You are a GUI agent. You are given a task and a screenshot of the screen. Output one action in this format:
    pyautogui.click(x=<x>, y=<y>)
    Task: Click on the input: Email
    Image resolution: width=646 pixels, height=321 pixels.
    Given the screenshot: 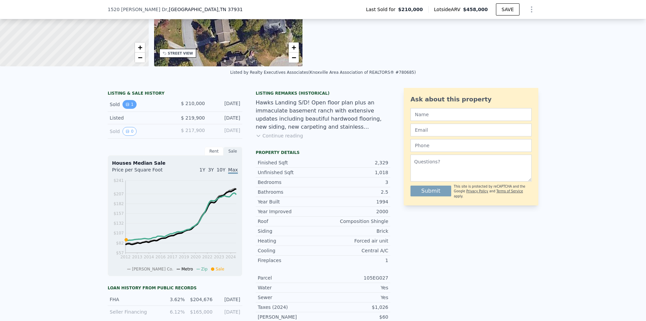 What is the action you would take?
    pyautogui.click(x=471, y=130)
    